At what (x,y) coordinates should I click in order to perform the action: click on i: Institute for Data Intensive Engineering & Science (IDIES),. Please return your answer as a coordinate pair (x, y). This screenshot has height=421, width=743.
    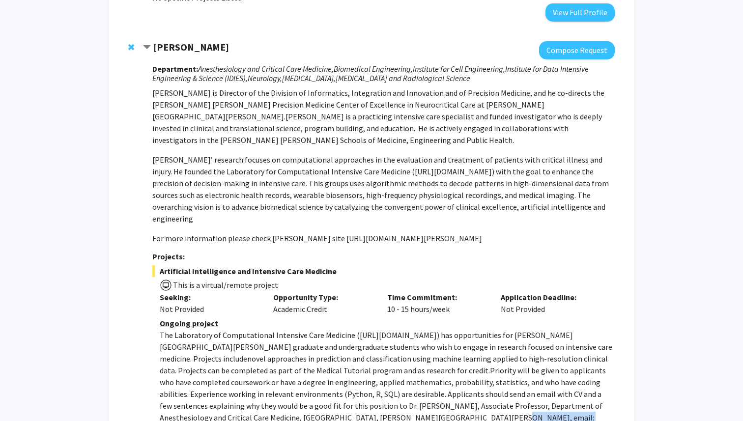
    Looking at the image, I should click on (371, 73).